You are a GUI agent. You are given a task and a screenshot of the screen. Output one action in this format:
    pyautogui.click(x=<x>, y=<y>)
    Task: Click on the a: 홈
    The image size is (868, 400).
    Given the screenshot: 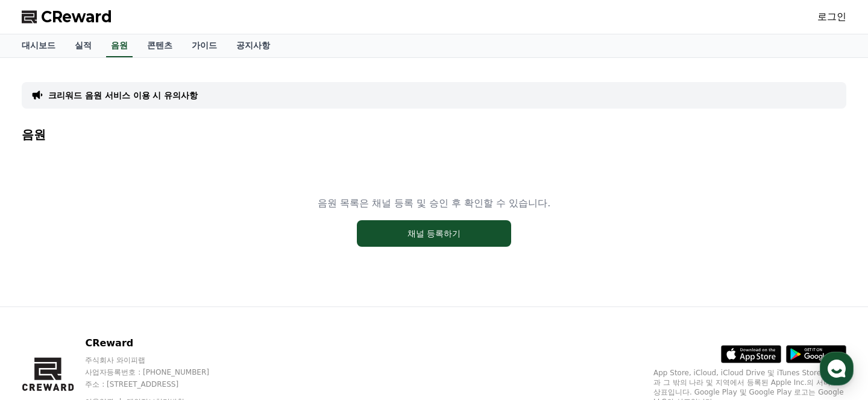 What is the action you would take?
    pyautogui.click(x=42, y=315)
    